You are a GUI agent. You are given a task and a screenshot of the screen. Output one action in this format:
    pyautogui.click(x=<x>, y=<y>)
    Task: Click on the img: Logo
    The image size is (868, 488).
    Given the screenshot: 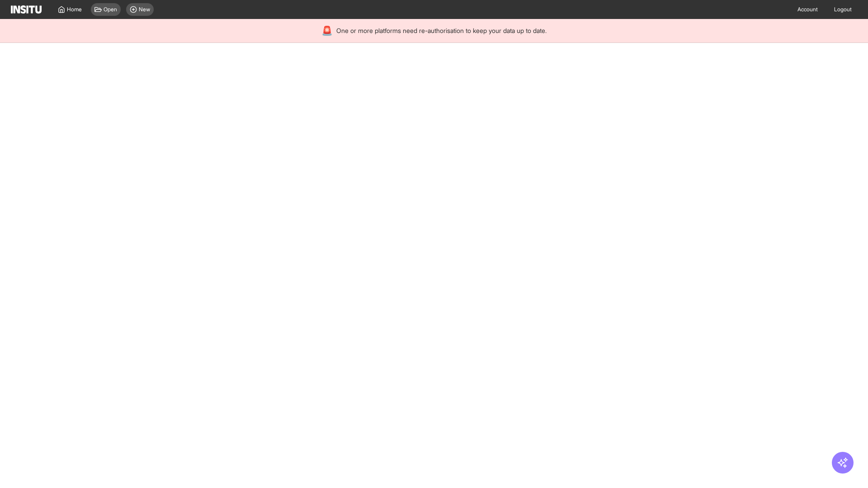 What is the action you would take?
    pyautogui.click(x=27, y=10)
    